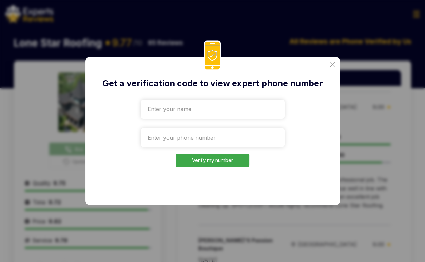 This screenshot has height=262, width=425. What do you see at coordinates (213, 137) in the screenshot?
I see `input: Enter your phone number` at bounding box center [213, 137].